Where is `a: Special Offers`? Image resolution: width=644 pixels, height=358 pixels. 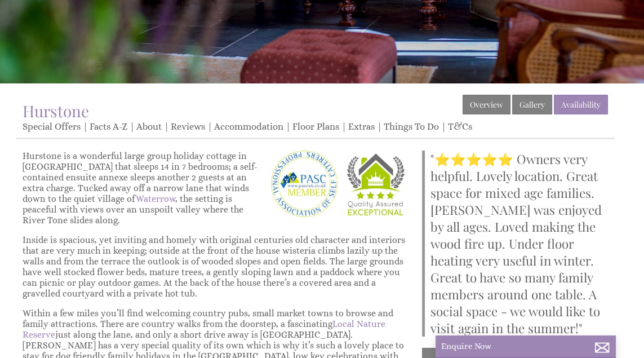 a: Special Offers is located at coordinates (51, 126).